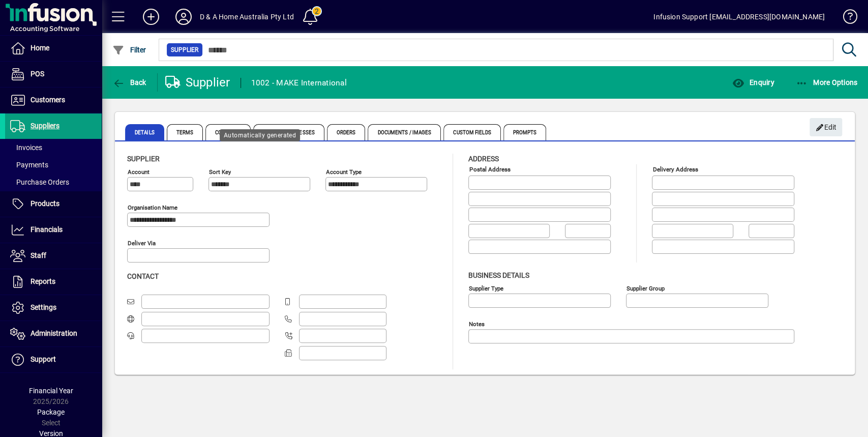  I want to click on button: Edit, so click(826, 127).